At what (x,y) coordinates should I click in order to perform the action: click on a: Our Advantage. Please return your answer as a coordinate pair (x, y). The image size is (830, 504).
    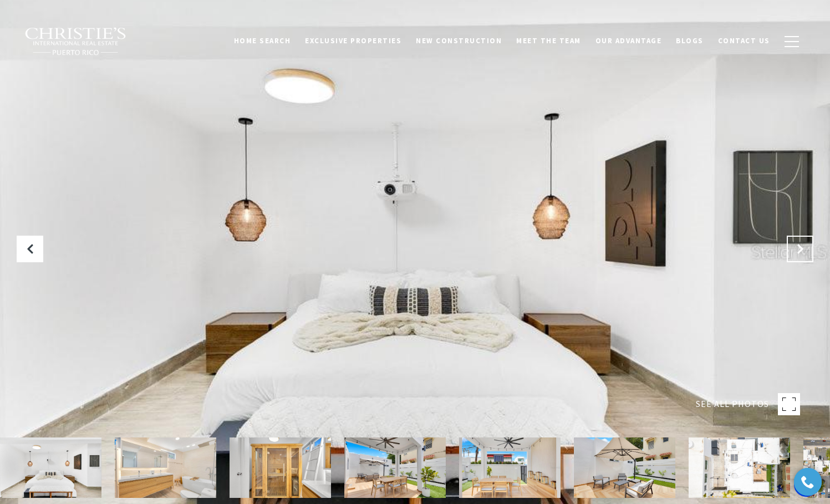
    Looking at the image, I should click on (629, 41).